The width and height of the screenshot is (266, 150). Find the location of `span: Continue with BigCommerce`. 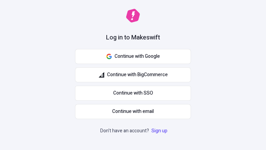

span: Continue with BigCommerce is located at coordinates (137, 75).